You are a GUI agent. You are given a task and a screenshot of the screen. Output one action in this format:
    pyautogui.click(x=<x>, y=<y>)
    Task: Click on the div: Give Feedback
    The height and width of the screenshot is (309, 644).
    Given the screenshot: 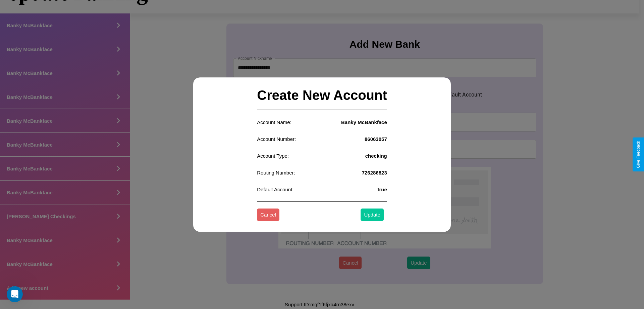 What is the action you would take?
    pyautogui.click(x=638, y=154)
    